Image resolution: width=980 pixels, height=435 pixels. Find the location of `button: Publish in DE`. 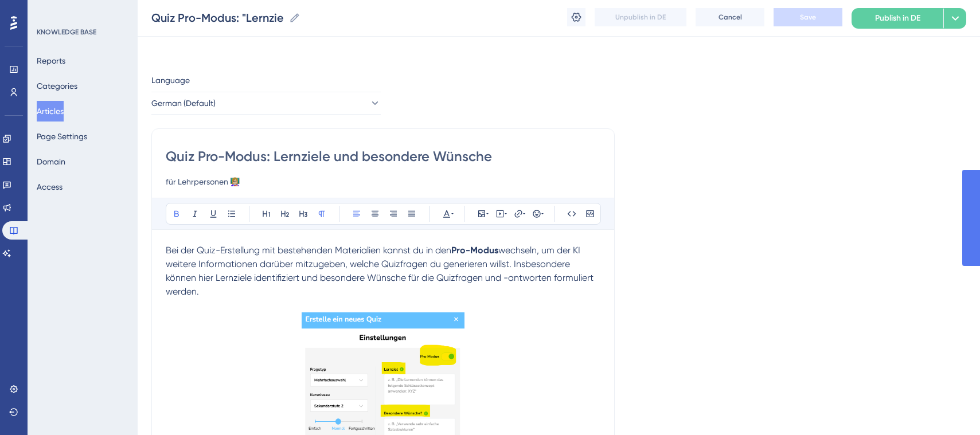

button: Publish in DE is located at coordinates (898, 19).